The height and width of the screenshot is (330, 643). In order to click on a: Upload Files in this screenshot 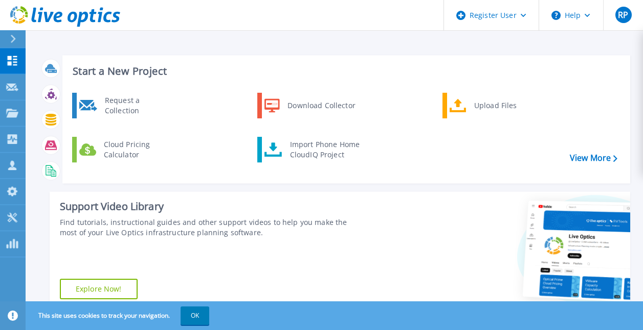, I will do `click(495, 105)`.